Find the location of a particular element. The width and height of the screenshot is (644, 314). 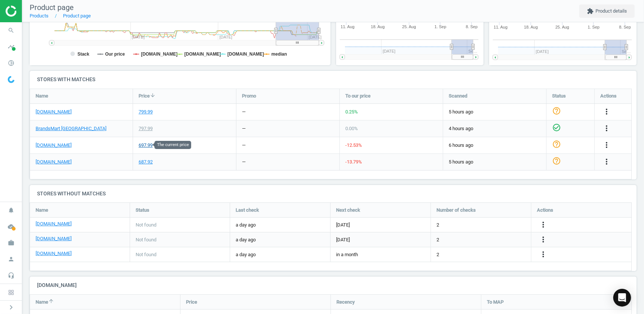

span: -13.79 % is located at coordinates (353, 161).